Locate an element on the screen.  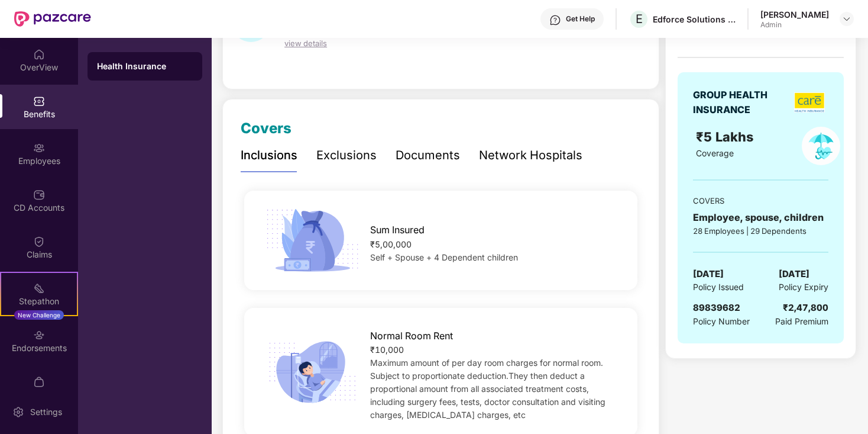
span: Maximum amount of per day room charges for normal room. Subject to proportionate deduction.They t... is located at coordinates (488, 388).